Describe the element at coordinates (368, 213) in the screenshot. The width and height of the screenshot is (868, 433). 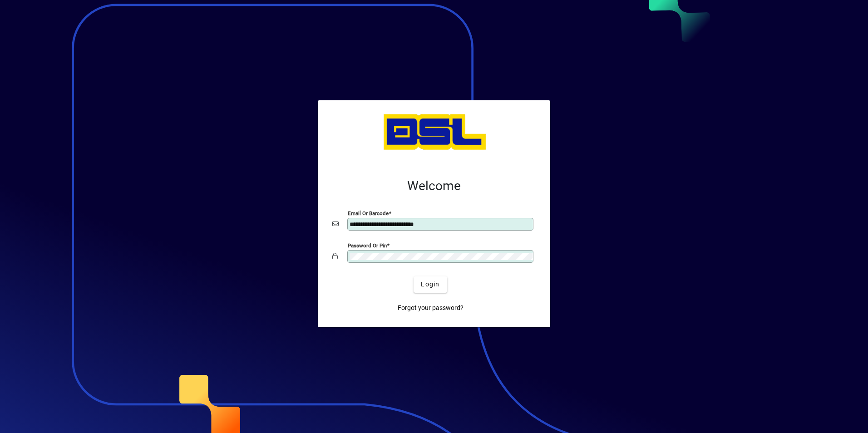
I see `mat-label: Email or Barcode` at that location.